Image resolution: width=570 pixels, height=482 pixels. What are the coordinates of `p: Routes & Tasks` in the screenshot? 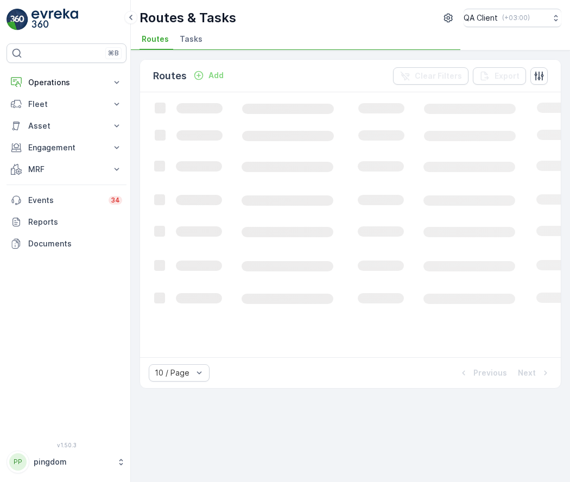 It's located at (188, 18).